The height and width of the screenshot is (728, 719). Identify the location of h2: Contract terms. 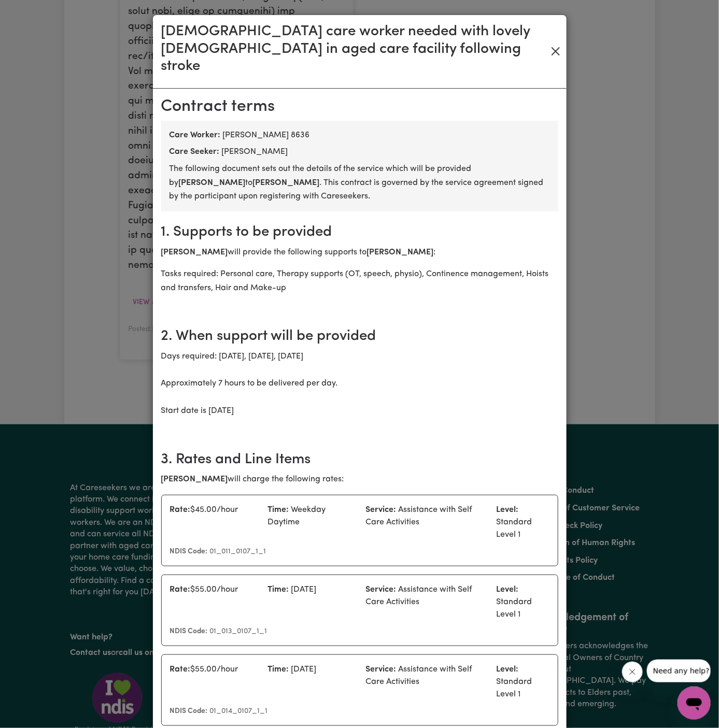
(360, 107).